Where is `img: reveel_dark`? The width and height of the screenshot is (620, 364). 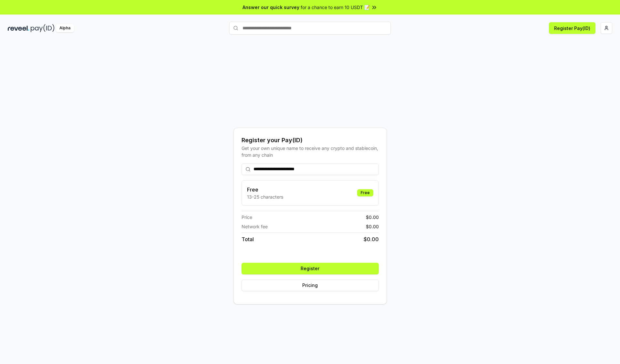 img: reveel_dark is located at coordinates (19, 28).